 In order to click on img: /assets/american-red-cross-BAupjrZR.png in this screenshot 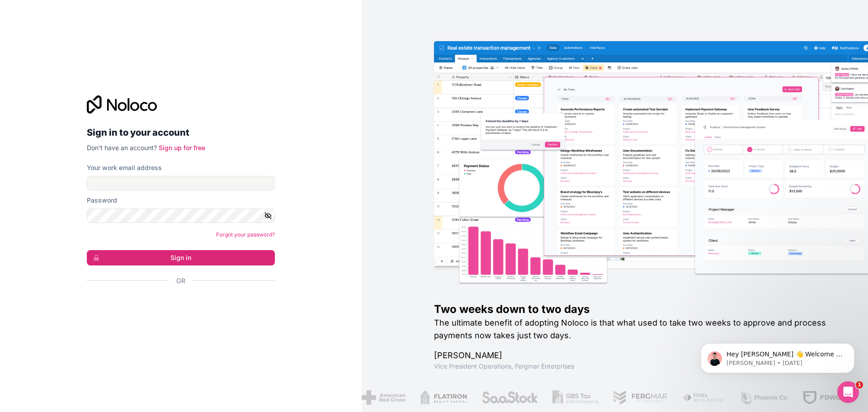, I will do `click(384, 397)`.